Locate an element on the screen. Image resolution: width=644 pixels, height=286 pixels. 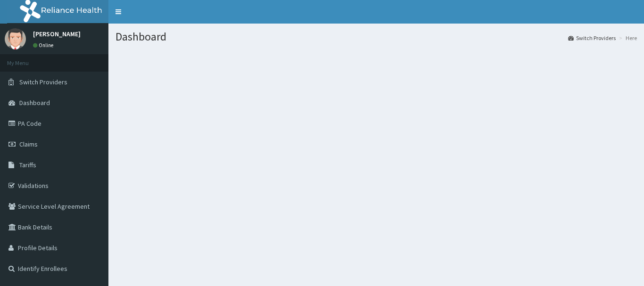
span: Tariffs is located at coordinates (28, 165).